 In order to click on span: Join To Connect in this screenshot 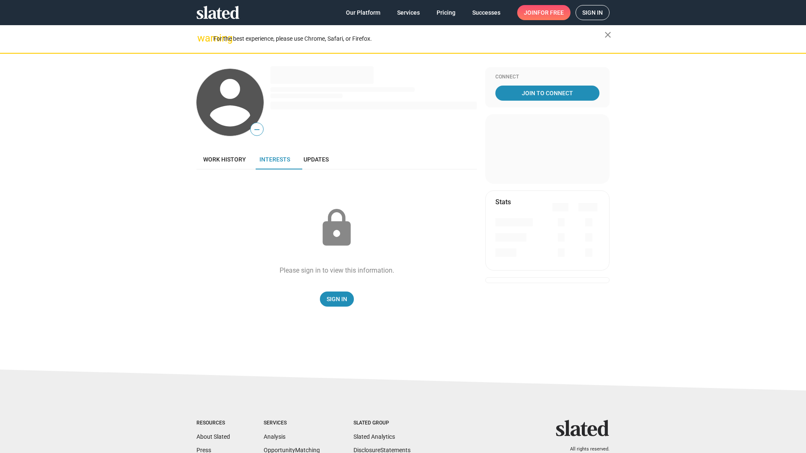, I will do `click(548, 93)`.